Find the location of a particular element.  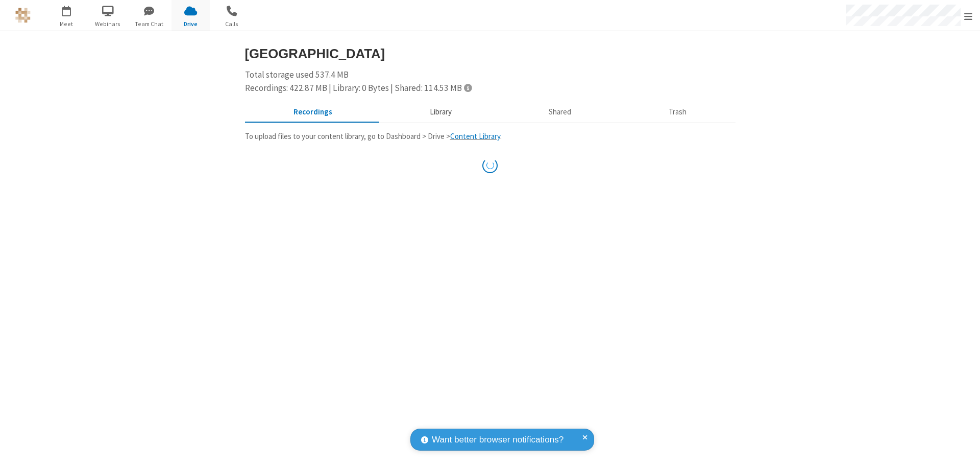

button: Shared during meetings is located at coordinates (560, 112).